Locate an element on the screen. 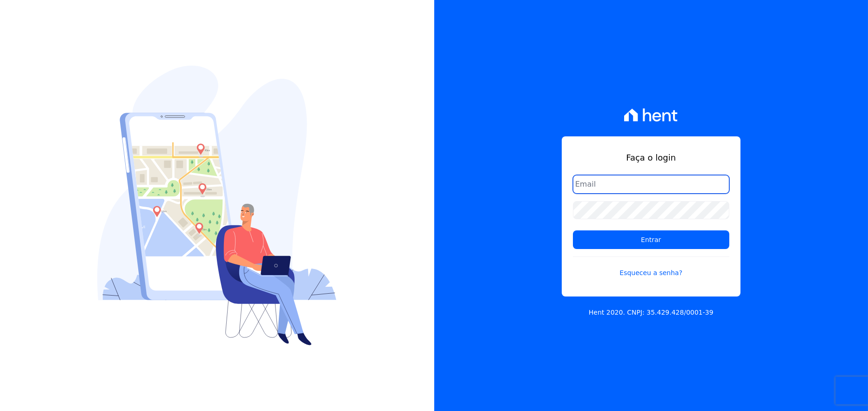  p: Hent 2020. CNPJ: 35.429.428/0001-39 is located at coordinates (651, 313).